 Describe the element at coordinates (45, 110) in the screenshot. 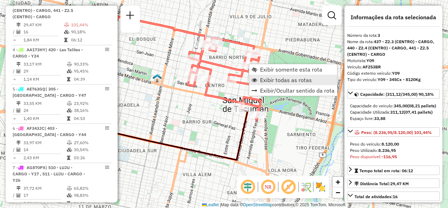

I see `td: 24` at that location.